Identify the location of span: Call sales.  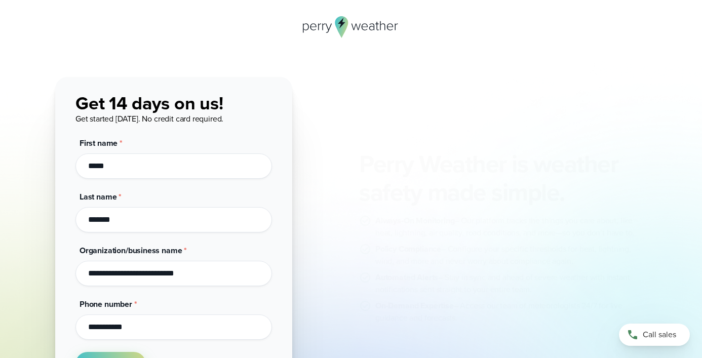
(660, 335).